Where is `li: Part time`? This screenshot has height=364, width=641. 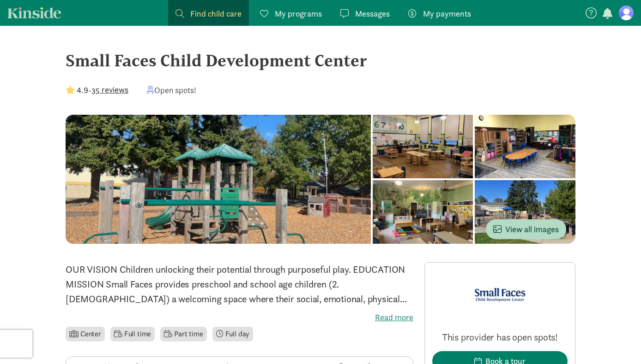 li: Part time is located at coordinates (184, 334).